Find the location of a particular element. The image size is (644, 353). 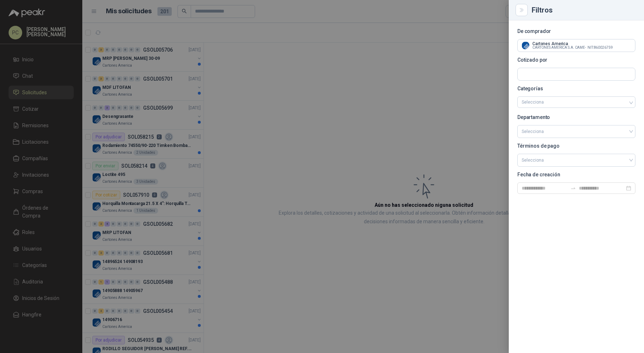

button: Close is located at coordinates (521, 10).